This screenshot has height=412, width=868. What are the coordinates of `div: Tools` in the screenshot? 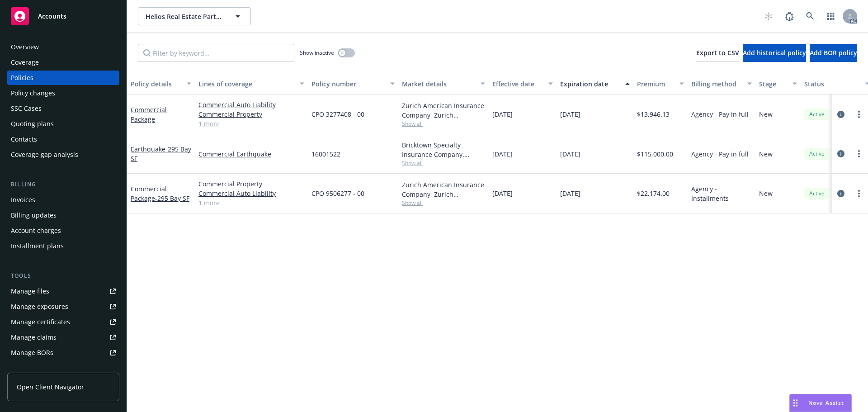 It's located at (63, 276).